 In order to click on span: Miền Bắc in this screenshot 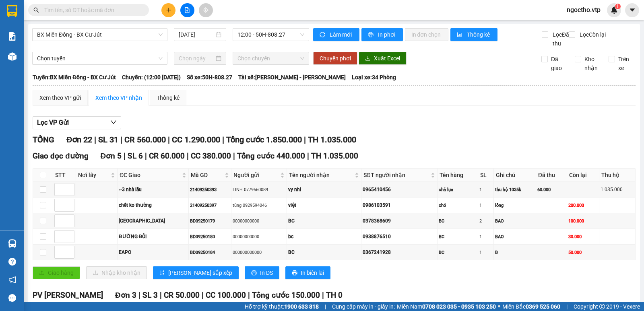, I will do `click(531, 306)`.